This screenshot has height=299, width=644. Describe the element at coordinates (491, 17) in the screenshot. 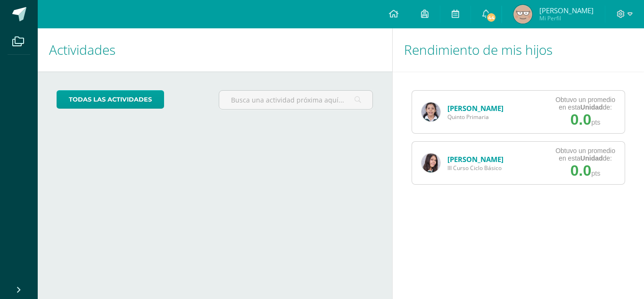

I see `span: 44` at that location.